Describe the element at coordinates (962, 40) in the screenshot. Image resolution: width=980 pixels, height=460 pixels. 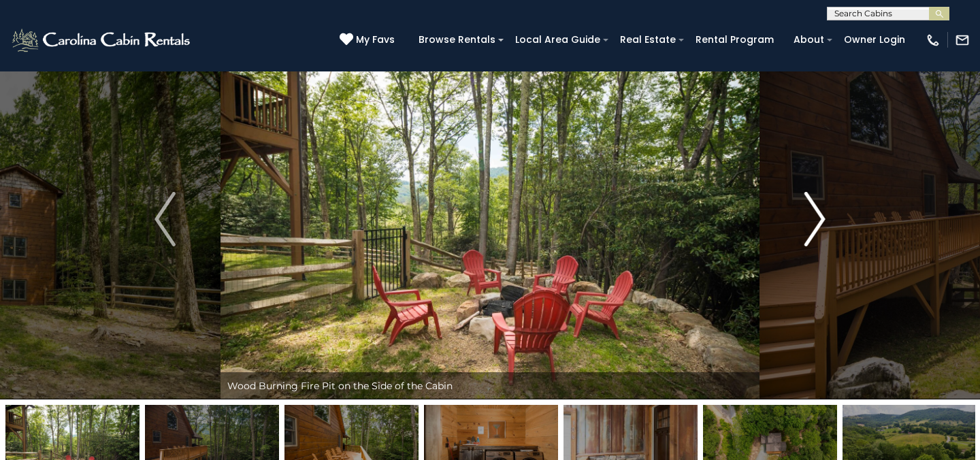
I see `img: mail-regular-white.png` at that location.